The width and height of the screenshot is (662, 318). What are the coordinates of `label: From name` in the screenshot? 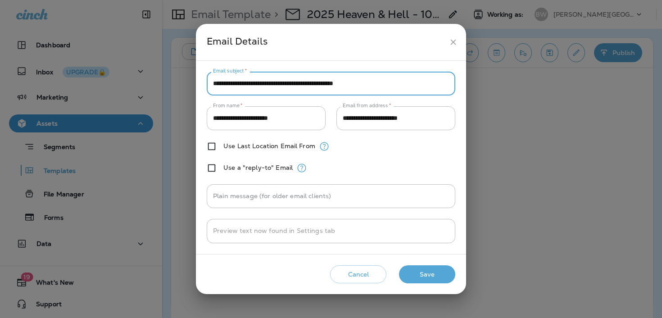 It's located at (228, 105).